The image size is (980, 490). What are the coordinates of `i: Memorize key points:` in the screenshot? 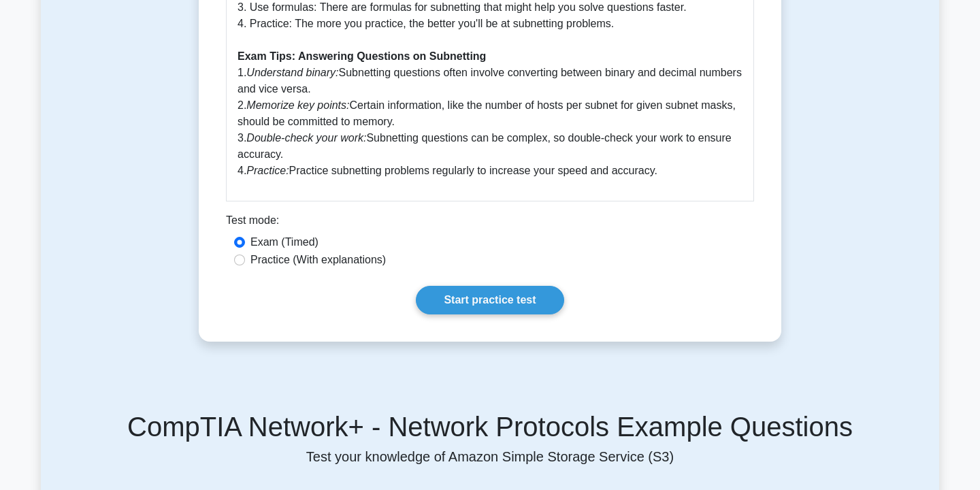 It's located at (297, 105).